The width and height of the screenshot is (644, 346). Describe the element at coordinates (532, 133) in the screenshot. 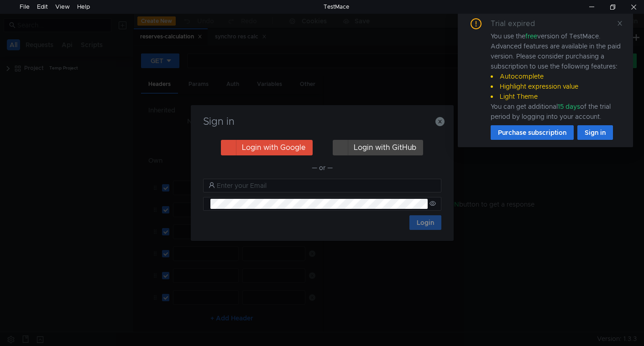

I see `button: Purchase subscription` at that location.